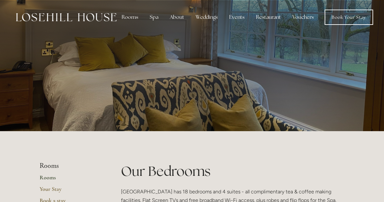 This screenshot has width=384, height=202. Describe the element at coordinates (70, 166) in the screenshot. I see `li: Rooms` at that location.